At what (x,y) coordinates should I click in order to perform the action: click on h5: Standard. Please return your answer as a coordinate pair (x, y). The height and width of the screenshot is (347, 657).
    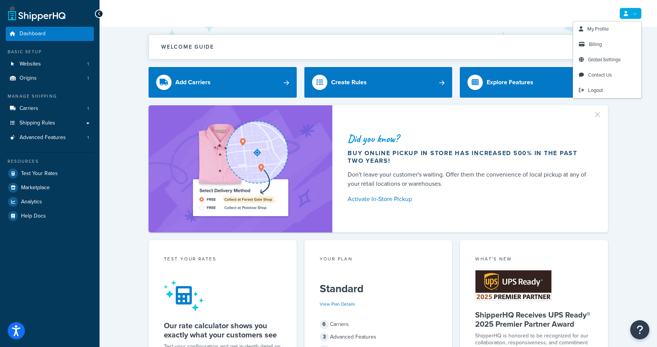
    Looking at the image, I should click on (378, 289).